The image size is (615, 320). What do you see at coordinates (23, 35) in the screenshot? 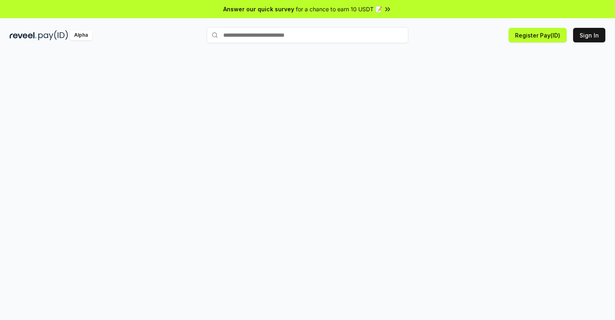
I see `img: reveel_dark` at bounding box center [23, 35].